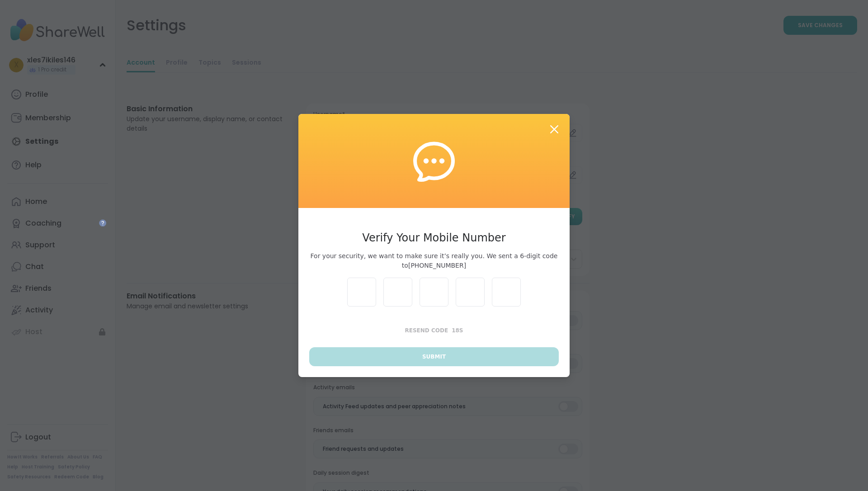 The image size is (868, 491). I want to click on span: Submit, so click(434, 357).